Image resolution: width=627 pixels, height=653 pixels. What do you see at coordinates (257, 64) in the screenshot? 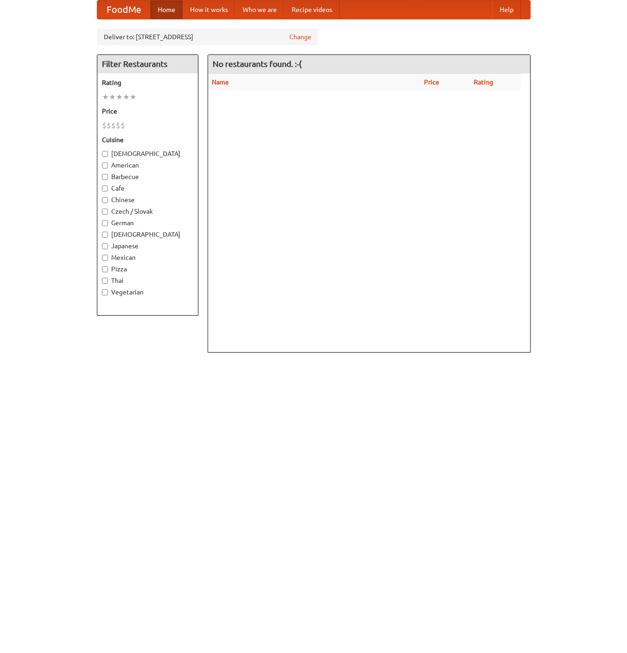
I see `ng-pluralize: No restaurants found. :-(` at bounding box center [257, 64].